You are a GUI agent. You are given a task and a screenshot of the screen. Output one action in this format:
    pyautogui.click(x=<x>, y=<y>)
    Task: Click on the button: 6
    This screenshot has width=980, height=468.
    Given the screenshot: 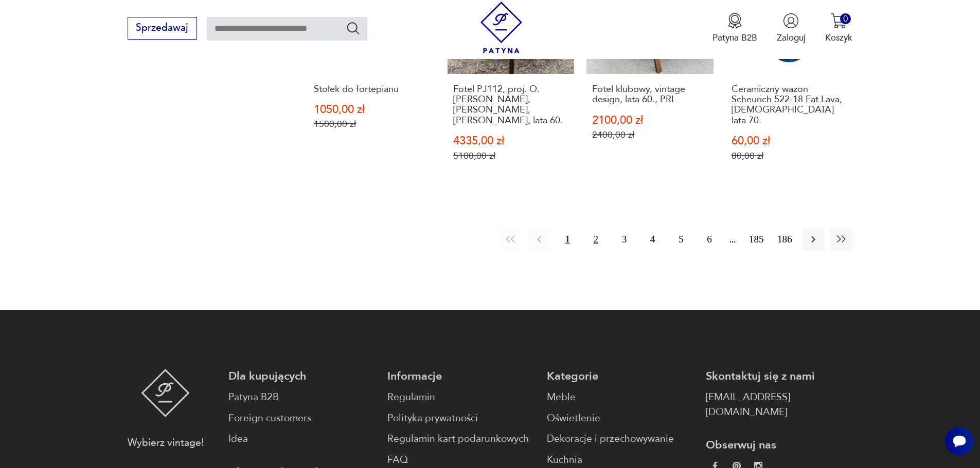 What is the action you would take?
    pyautogui.click(x=709, y=239)
    